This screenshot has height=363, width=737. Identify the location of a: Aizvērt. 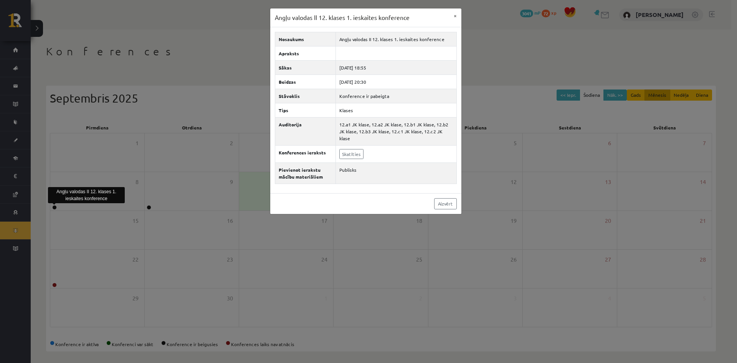
(445, 204).